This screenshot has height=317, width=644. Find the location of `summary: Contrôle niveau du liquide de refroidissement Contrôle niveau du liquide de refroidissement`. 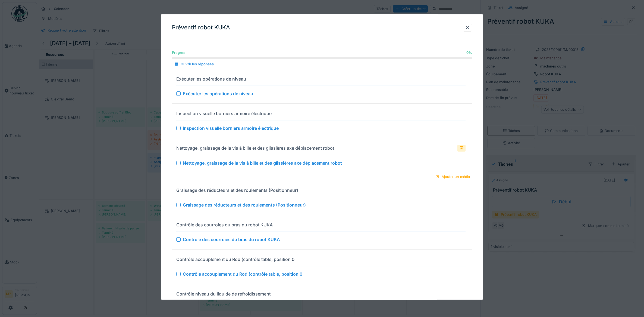

summary: Contrôle niveau du liquide de refroidissement Contrôle niveau du liquide de refroidissement is located at coordinates (322, 303).